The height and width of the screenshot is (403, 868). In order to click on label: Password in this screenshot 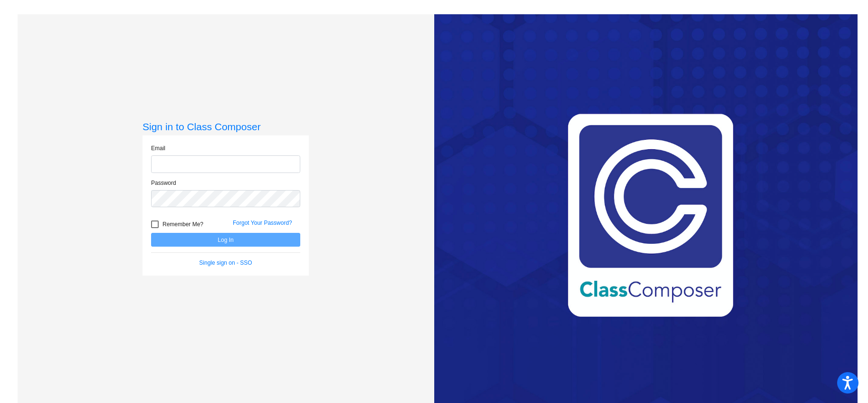, I will do `click(164, 183)`.